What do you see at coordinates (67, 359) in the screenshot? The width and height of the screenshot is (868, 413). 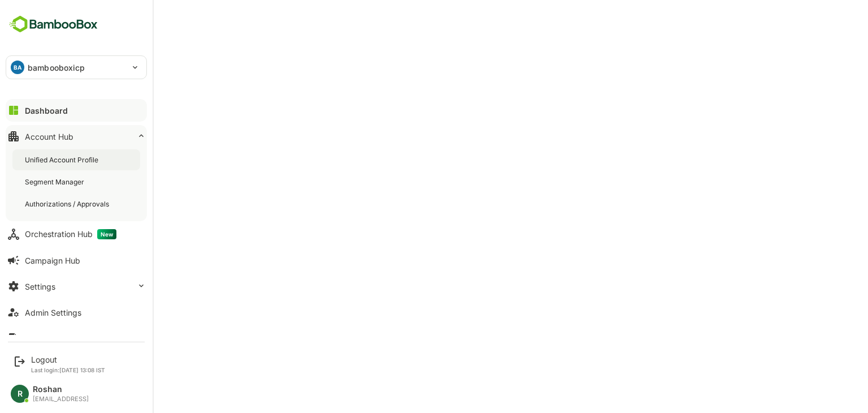 I see `div: Logout` at bounding box center [67, 359].